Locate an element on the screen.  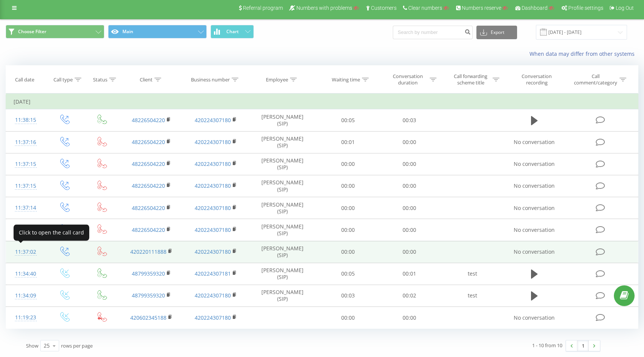
div: Business number is located at coordinates (210, 80).